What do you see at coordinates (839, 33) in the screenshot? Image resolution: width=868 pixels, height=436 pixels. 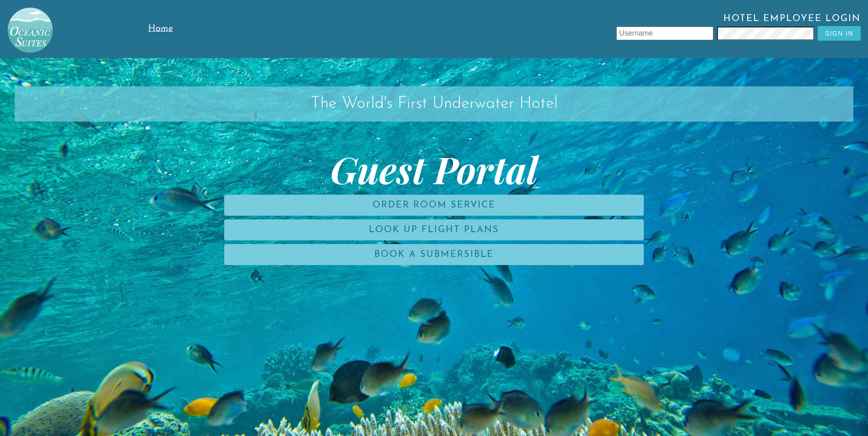 I see `button: Sign In` at bounding box center [839, 33].